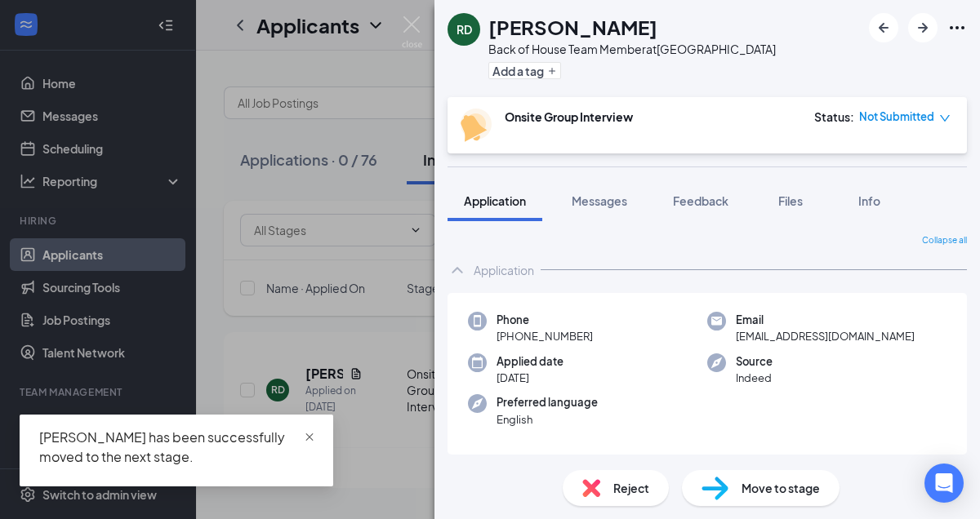 The image size is (980, 519). What do you see at coordinates (552, 71) in the screenshot?
I see `svg: Plus` at bounding box center [552, 71].